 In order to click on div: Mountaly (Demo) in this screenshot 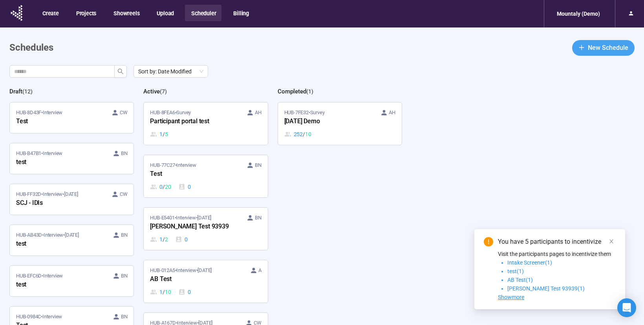, I will do `click(579, 14)`.